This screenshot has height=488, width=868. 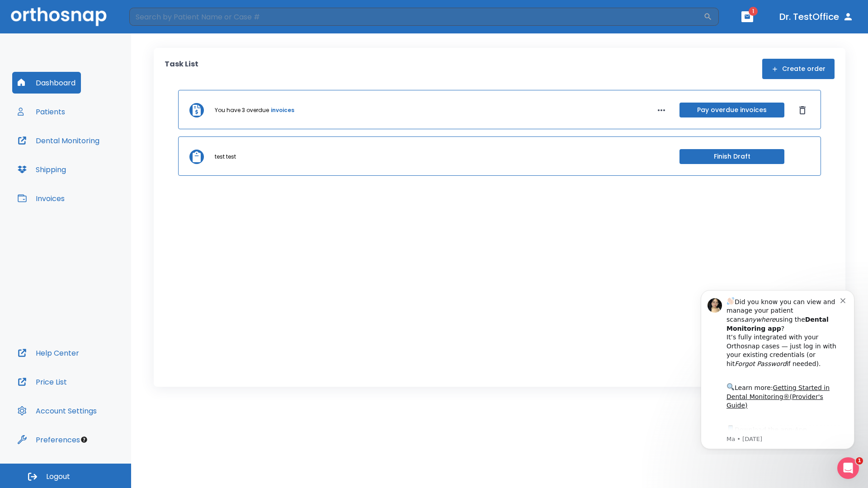 What do you see at coordinates (27, 24) in the screenshot?
I see `img: Profile image for Ma` at bounding box center [27, 24].